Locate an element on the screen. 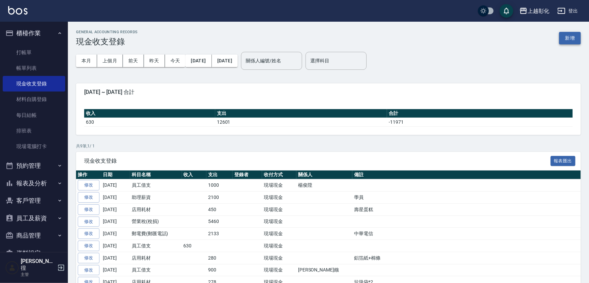  td: -11971 is located at coordinates (480, 122).